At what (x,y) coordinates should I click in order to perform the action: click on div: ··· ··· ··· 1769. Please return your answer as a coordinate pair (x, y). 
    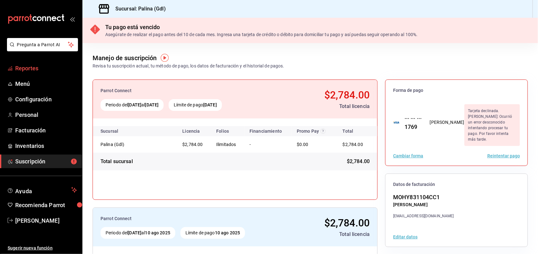
    Looking at the image, I should click on (411, 123).